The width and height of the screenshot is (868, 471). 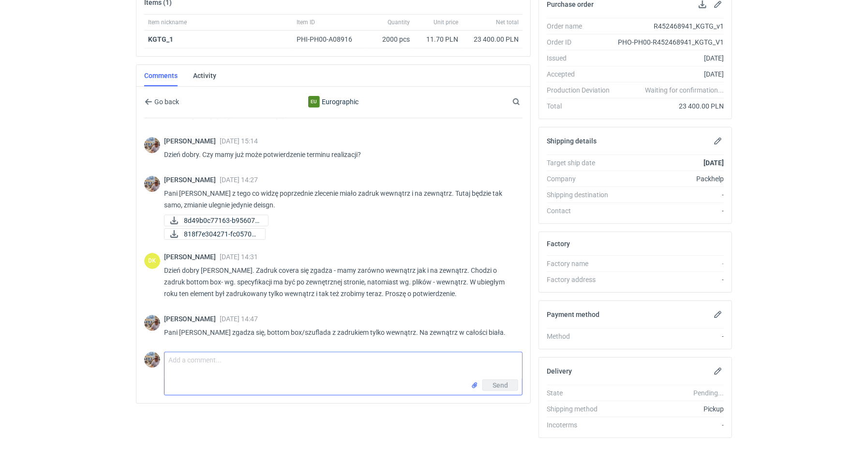 What do you see at coordinates (213, 234) in the screenshot?
I see `div: 818f7e304271-fc057081_867b_4006_9805_54bd9a2fac33.jpeg` at bounding box center [213, 234].